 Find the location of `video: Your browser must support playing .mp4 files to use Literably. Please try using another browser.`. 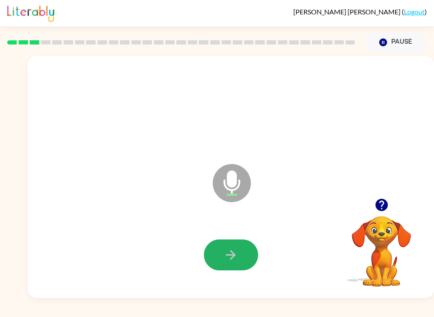

video: Your browser must support playing .mp4 files to use Literably. Please try using another browser. is located at coordinates (382, 246).